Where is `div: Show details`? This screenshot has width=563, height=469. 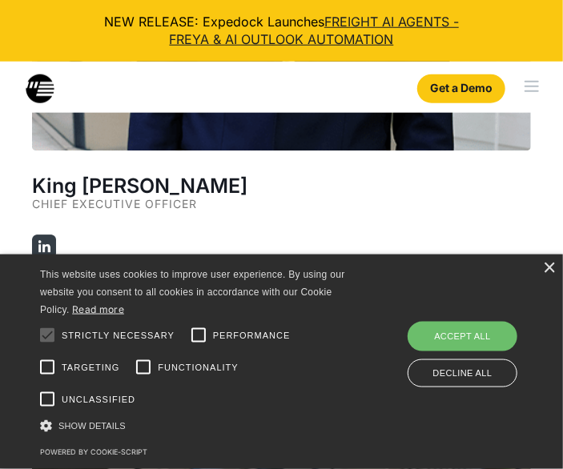
div: Show details is located at coordinates (197, 426).